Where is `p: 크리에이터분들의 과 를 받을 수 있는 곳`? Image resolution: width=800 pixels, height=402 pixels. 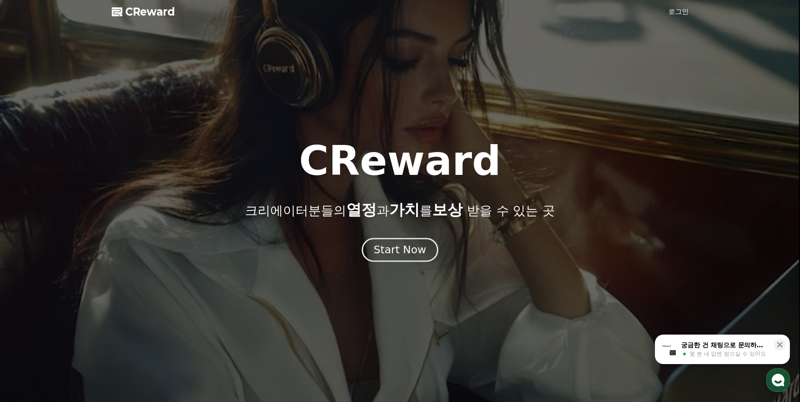 p: 크리에이터분들의 과 를 받을 수 있는 곳 is located at coordinates (400, 210).